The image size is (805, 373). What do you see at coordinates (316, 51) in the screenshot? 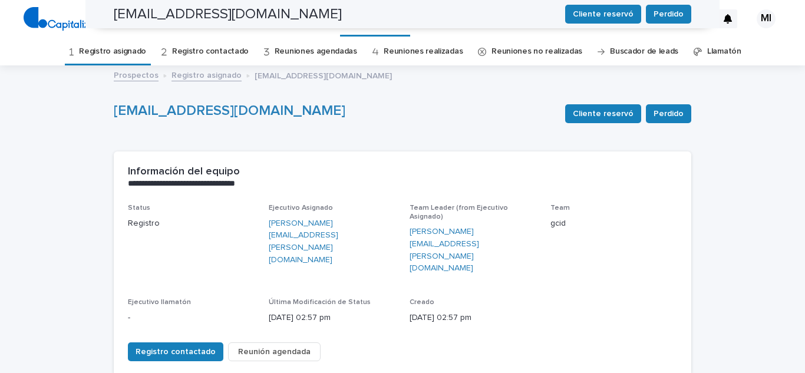
I see `a: Reuniones agendadas` at bounding box center [316, 51].